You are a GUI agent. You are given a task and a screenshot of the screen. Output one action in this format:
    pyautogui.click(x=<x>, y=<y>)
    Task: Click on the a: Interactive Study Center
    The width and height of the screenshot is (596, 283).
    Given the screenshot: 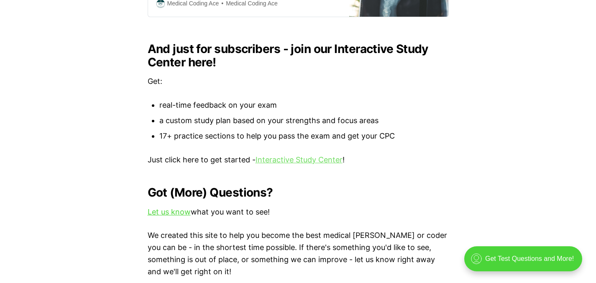 What is the action you would take?
    pyautogui.click(x=299, y=160)
    